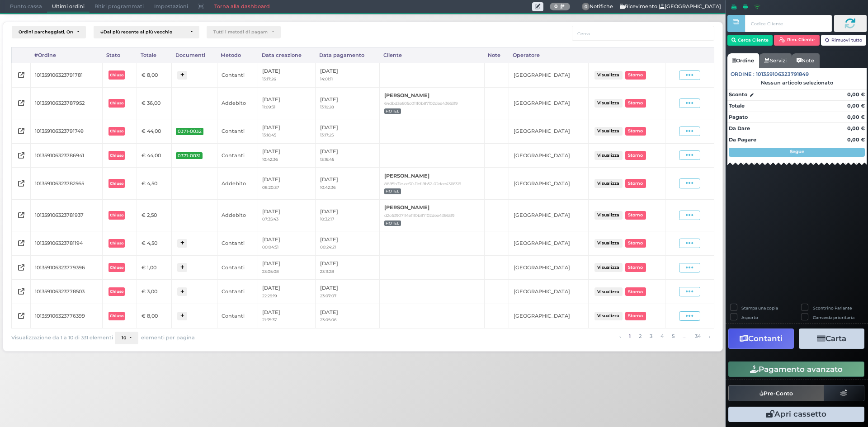 The height and width of the screenshot is (427, 868). Describe the element at coordinates (738, 94) in the screenshot. I see `strong: Sconto` at that location.